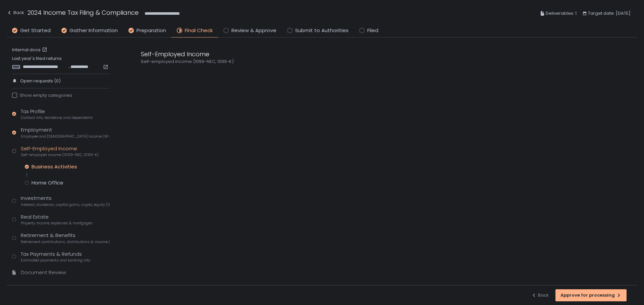 The width and height of the screenshot is (644, 305). Describe the element at coordinates (43, 273) in the screenshot. I see `div: Document Review` at that location.